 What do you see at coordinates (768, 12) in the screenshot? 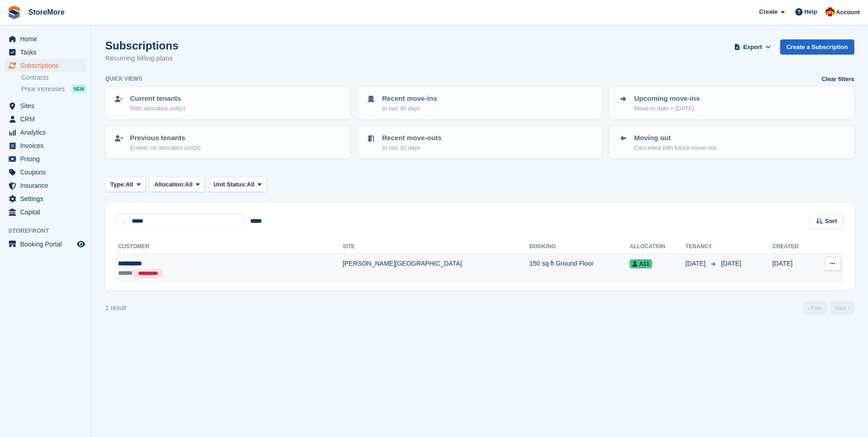
I see `span: Create` at bounding box center [768, 12].